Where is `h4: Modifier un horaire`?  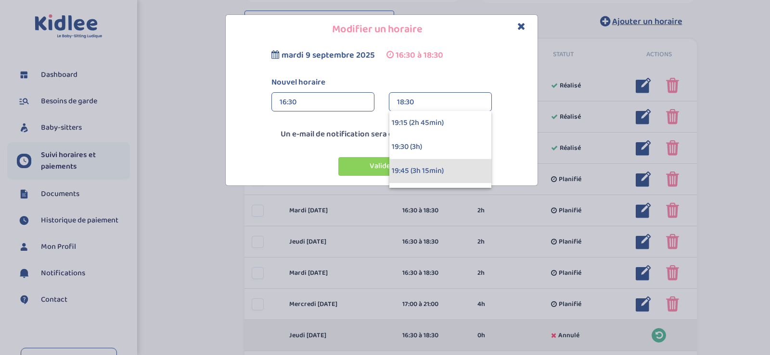 h4: Modifier un horaire is located at coordinates (381, 29).